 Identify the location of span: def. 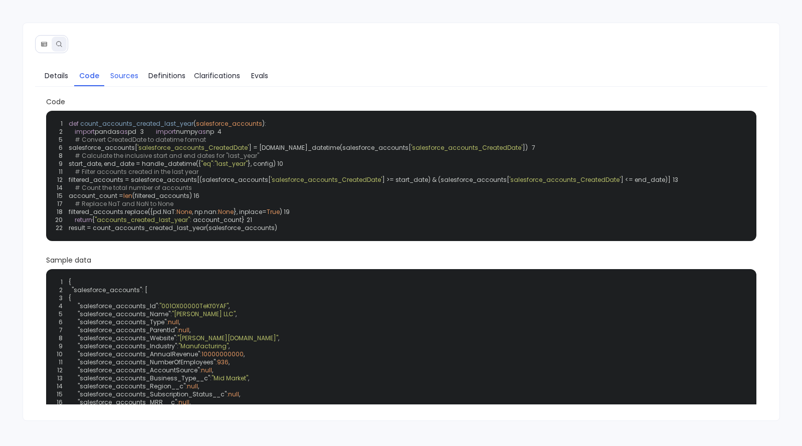
(74, 123).